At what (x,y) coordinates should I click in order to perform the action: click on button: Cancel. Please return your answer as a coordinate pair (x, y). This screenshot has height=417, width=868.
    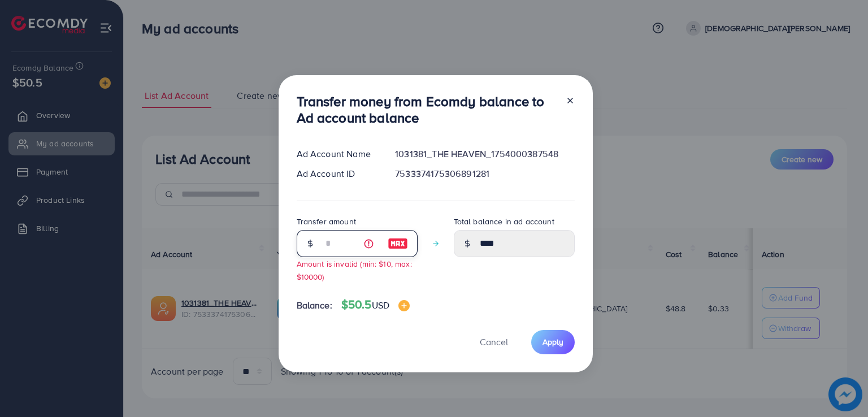
    Looking at the image, I should click on (494, 342).